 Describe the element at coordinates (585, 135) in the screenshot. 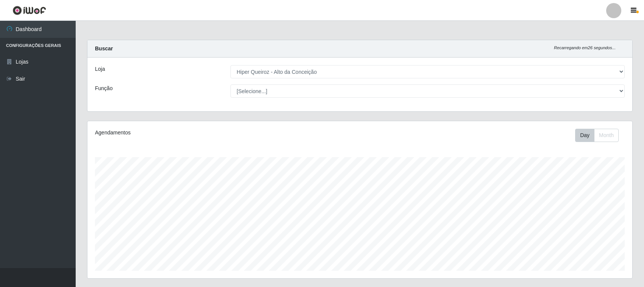

I see `button: Day` at that location.